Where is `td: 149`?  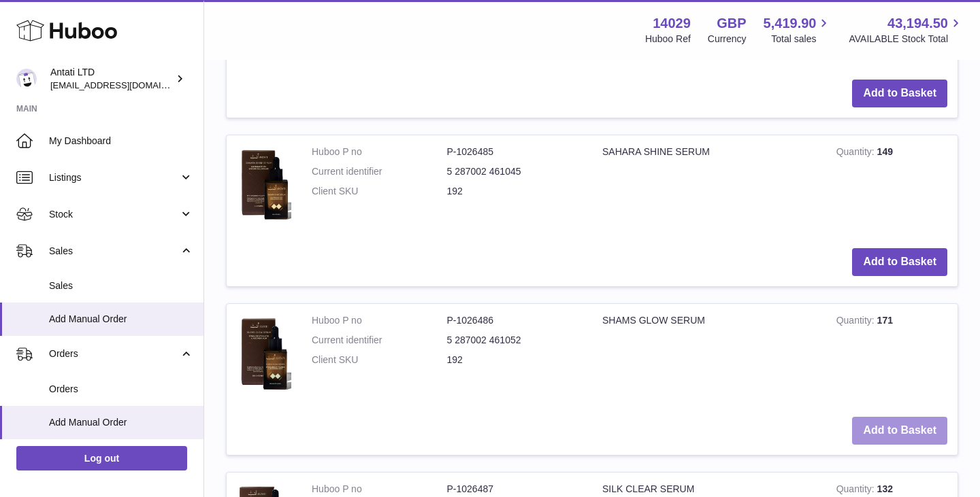
td: 149 is located at coordinates (892, 186).